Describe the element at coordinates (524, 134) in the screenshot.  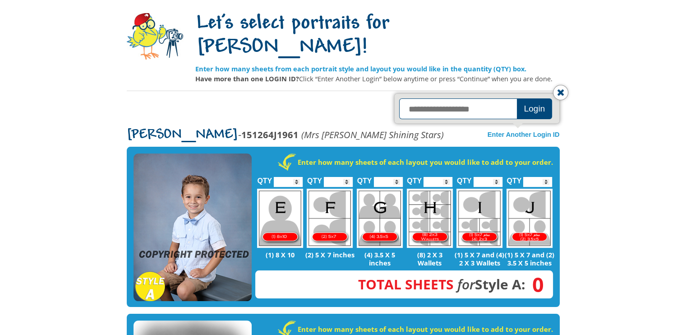
I see `a: Enter Another Login ID` at that location.